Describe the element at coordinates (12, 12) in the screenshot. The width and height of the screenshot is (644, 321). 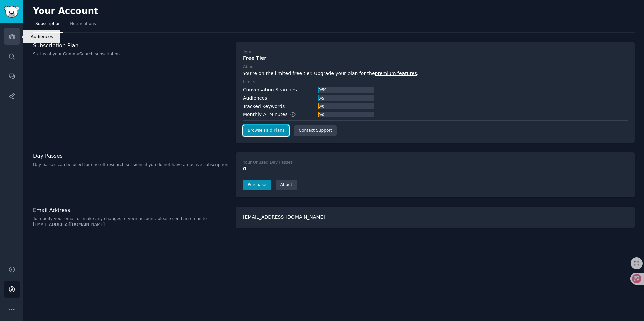
I see `img: GummySearch logo` at that location.